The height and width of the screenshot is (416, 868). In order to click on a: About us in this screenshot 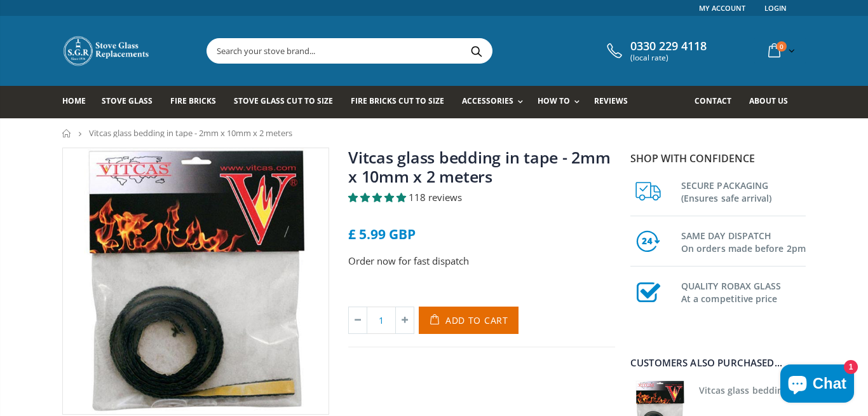, I will do `click(773, 102)`.